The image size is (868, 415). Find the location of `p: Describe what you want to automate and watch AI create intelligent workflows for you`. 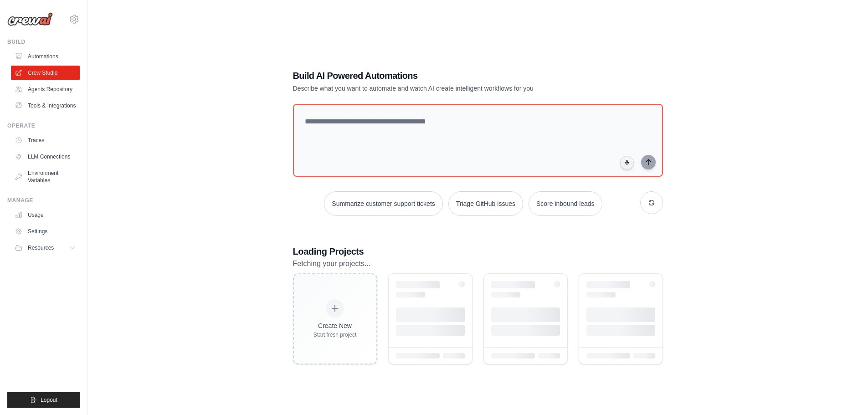

p: Describe what you want to automate and watch AI create intelligent workflows for you is located at coordinates (446, 89).